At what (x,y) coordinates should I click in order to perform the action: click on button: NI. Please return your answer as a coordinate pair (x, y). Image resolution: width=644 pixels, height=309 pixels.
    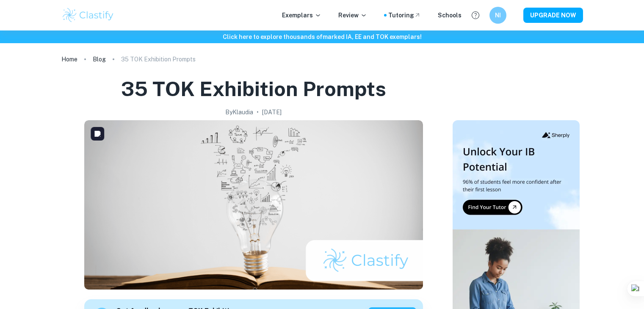
    Looking at the image, I should click on (498, 15).